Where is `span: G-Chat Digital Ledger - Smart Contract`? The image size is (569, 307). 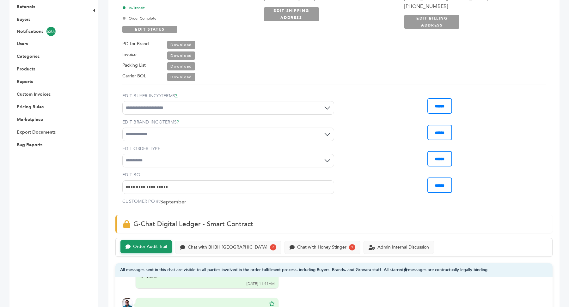 span: G-Chat Digital Ledger - Smart Contract is located at coordinates (193, 224).